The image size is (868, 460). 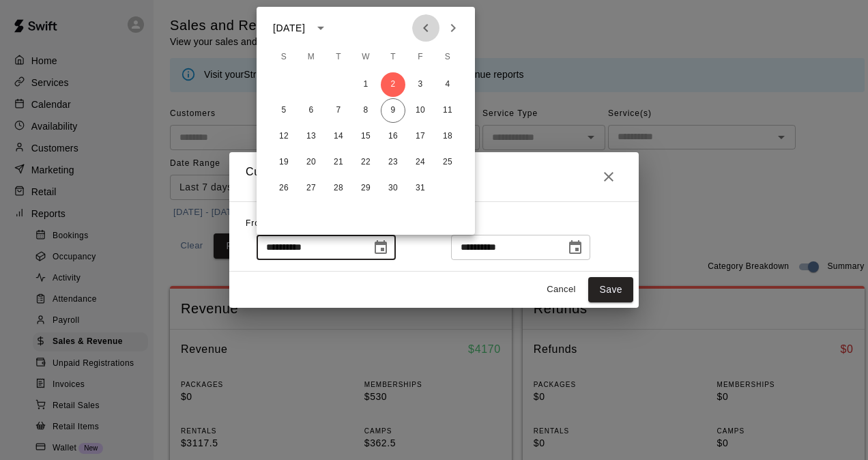 What do you see at coordinates (393, 57) in the screenshot?
I see `span: Thursday` at bounding box center [393, 57].